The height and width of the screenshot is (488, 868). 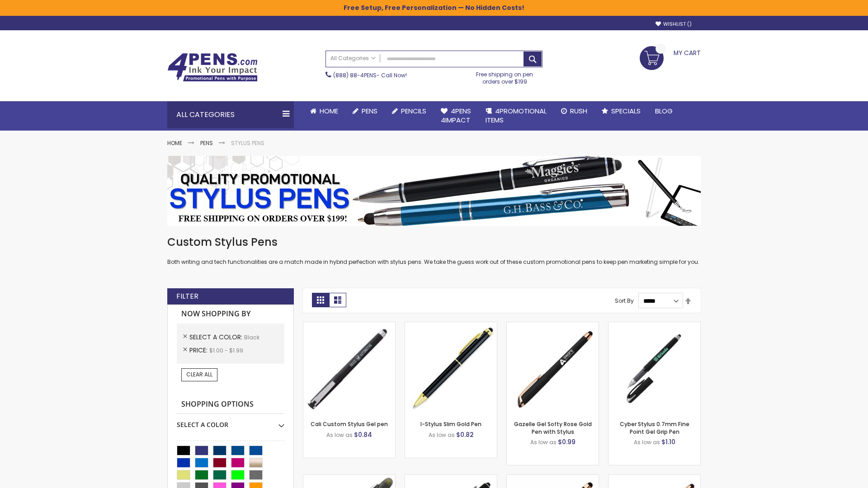 I want to click on span: - Call Now!, so click(x=370, y=75).